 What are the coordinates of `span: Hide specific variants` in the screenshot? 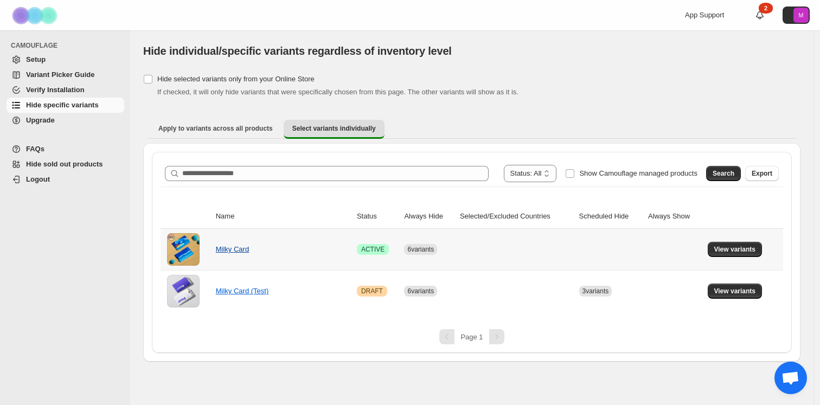 It's located at (62, 105).